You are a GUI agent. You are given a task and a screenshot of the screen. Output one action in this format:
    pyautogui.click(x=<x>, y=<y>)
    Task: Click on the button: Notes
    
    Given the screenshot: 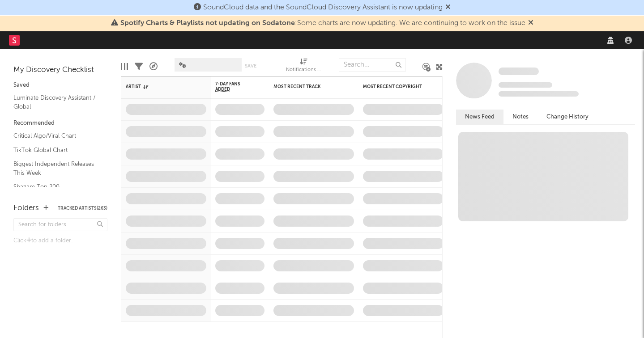 What is the action you would take?
    pyautogui.click(x=520, y=117)
    